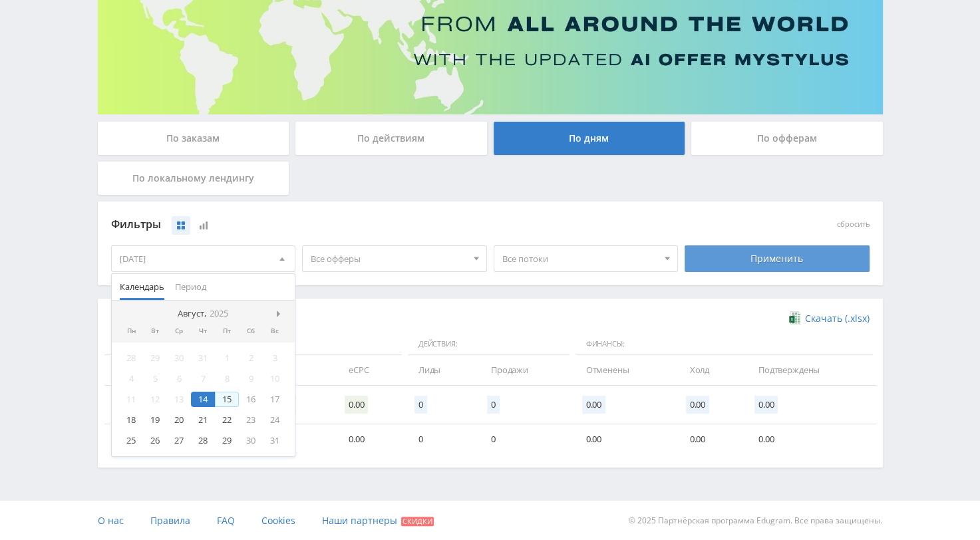 This screenshot has width=980, height=540. I want to click on a: Скачать (.xlsx), so click(829, 318).